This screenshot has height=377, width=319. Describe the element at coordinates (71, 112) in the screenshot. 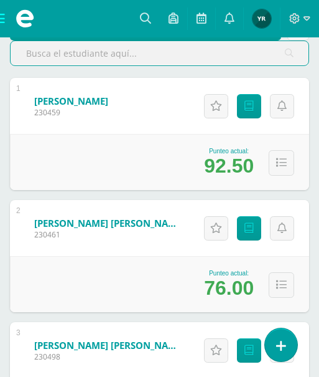

I see `span: 230459` at that location.